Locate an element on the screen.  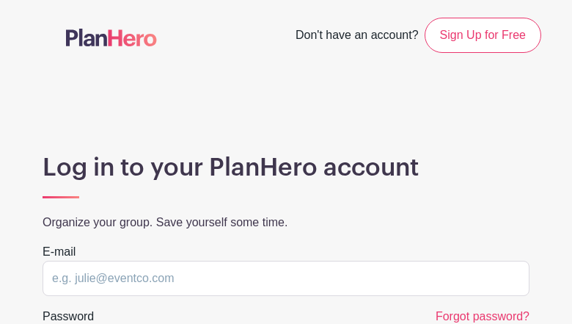
img: logo-507f7623f17ff9eddc593b1ce0a138ce2505c220e1c5a4e2b4648c50719b7d32.svg is located at coordinates (112, 37).